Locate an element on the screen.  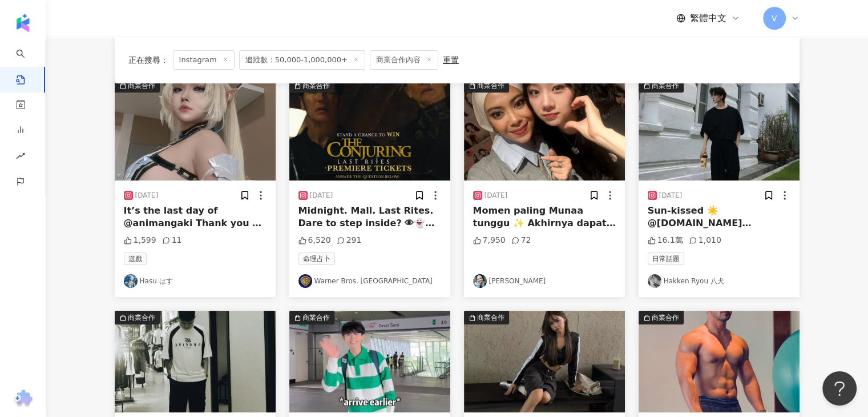
span: 繁體中文 is located at coordinates (708, 18).